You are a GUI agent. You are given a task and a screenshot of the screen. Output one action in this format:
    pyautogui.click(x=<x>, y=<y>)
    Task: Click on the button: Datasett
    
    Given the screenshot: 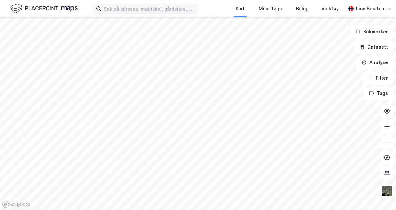 What is the action you would take?
    pyautogui.click(x=374, y=47)
    